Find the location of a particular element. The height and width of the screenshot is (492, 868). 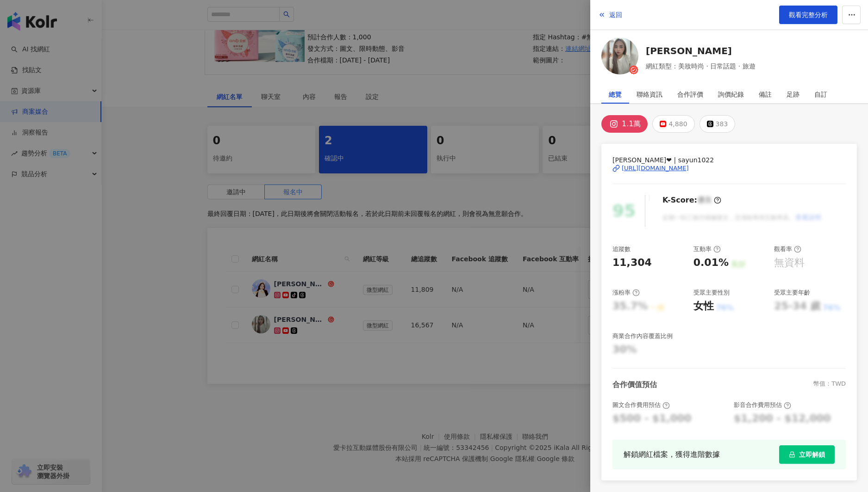

a: 觀看完整分析 is located at coordinates (808, 15).